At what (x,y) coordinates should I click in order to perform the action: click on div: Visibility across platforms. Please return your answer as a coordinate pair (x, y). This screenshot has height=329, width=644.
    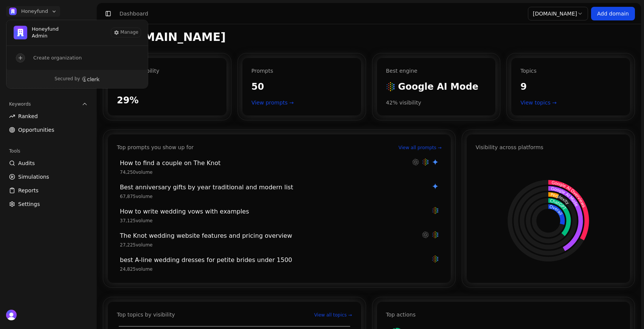
    Looking at the image, I should click on (509, 147).